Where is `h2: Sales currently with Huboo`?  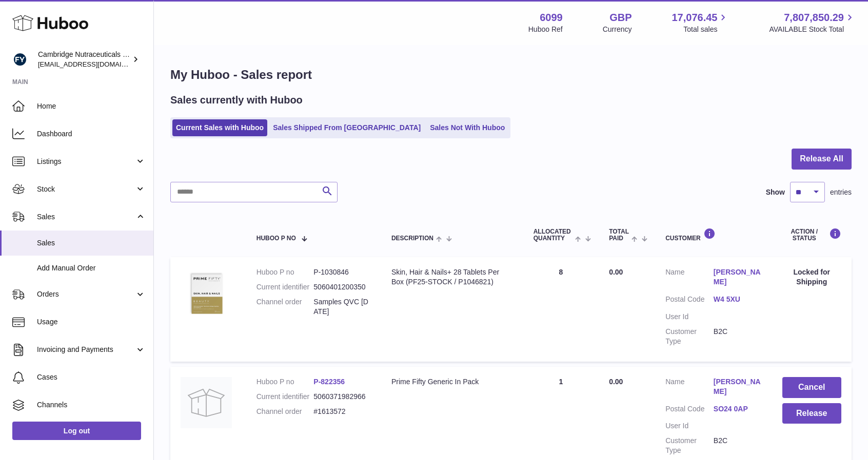
h2: Sales currently with Huboo is located at coordinates (237, 100).